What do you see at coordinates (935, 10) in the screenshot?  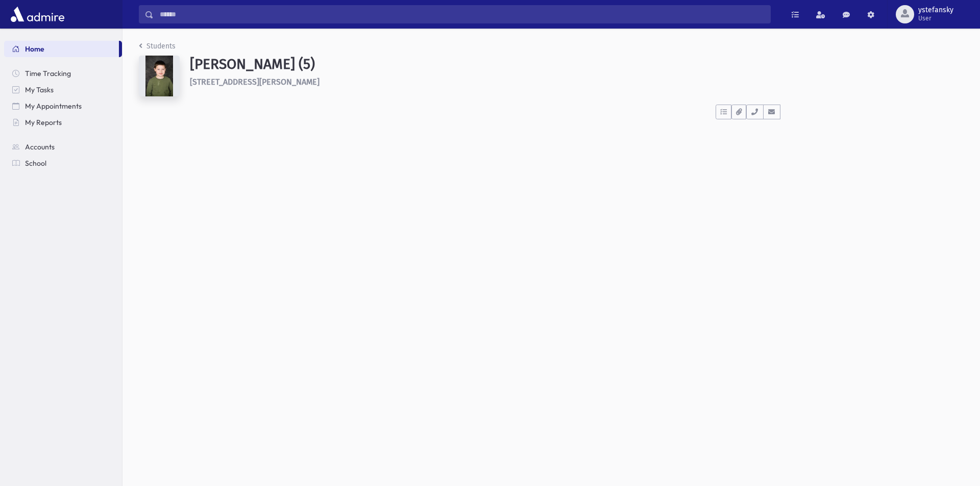 I see `span: ystefansky` at bounding box center [935, 10].